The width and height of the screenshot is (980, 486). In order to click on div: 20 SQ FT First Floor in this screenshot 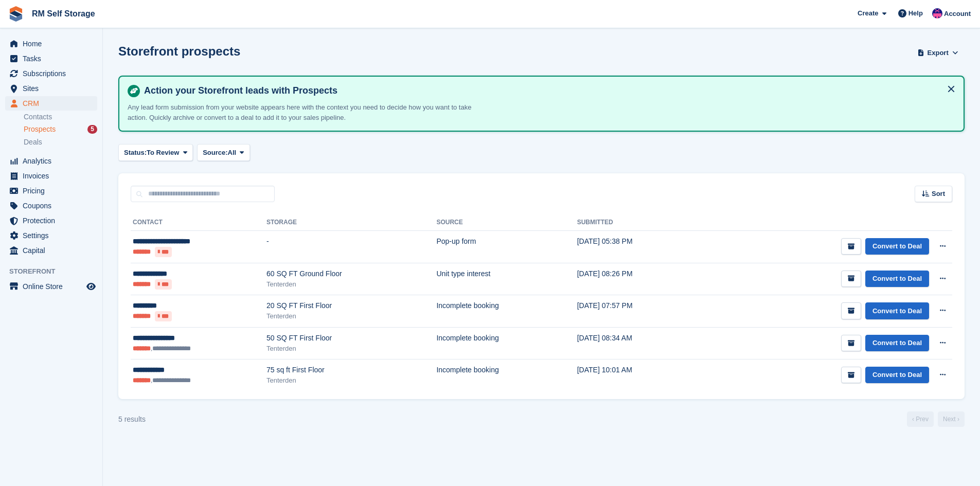, I will do `click(351, 305)`.